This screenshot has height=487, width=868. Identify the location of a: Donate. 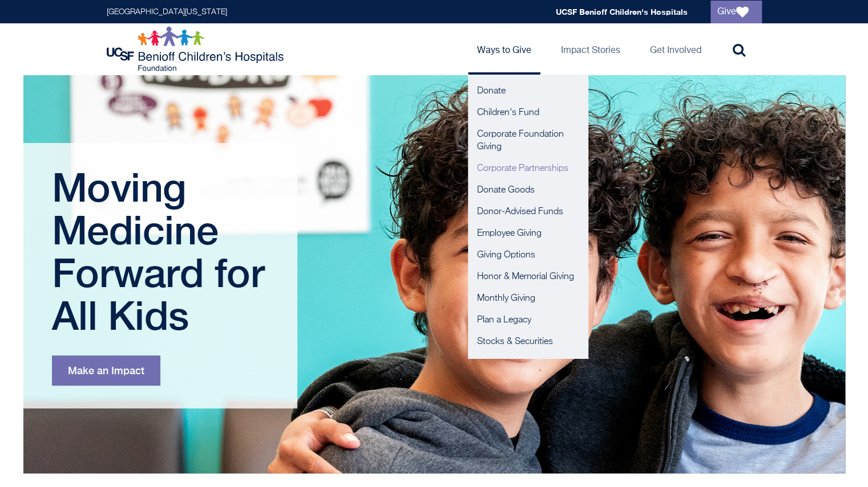
(528, 91).